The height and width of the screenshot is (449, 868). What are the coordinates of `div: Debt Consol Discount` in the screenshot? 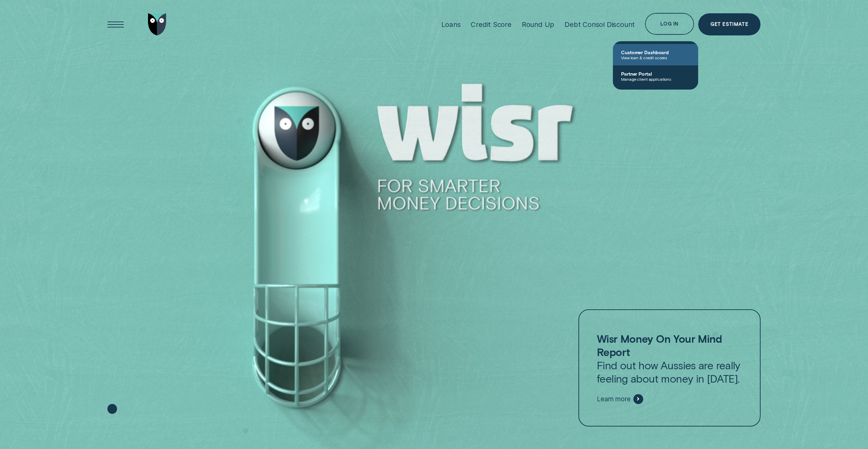 It's located at (600, 24).